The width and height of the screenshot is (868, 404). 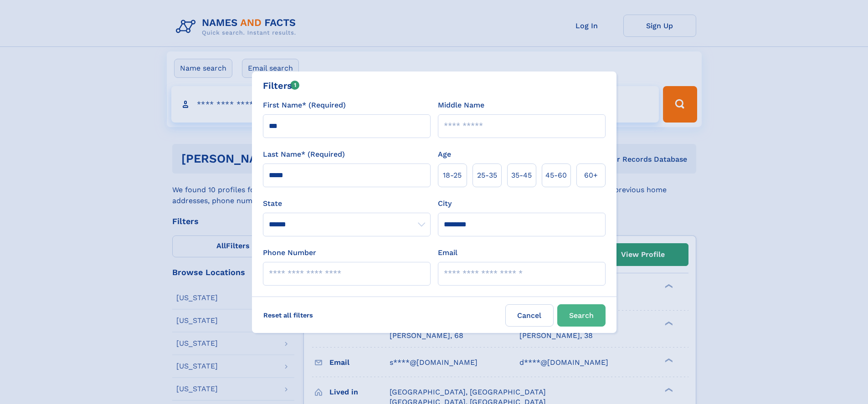 I want to click on label: Email, so click(x=448, y=253).